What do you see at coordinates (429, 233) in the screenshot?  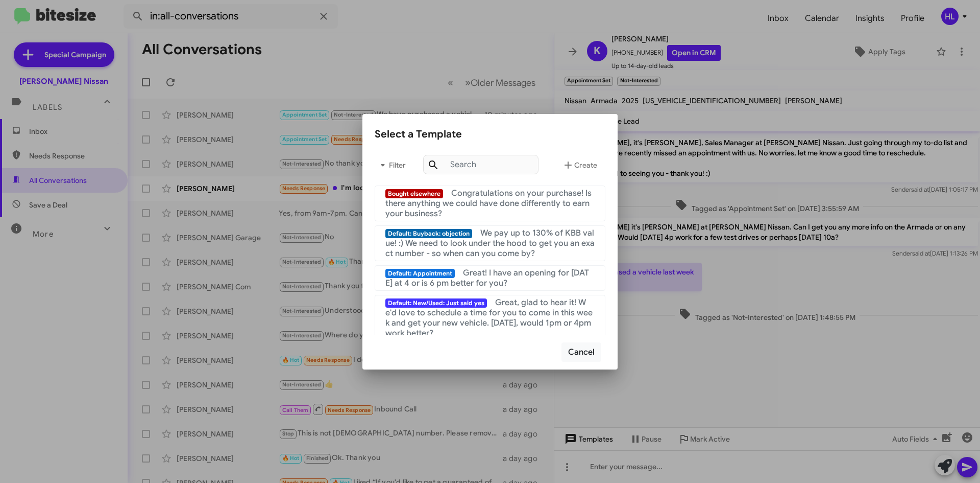 I see `span: Default: Buyback: objection` at bounding box center [429, 233].